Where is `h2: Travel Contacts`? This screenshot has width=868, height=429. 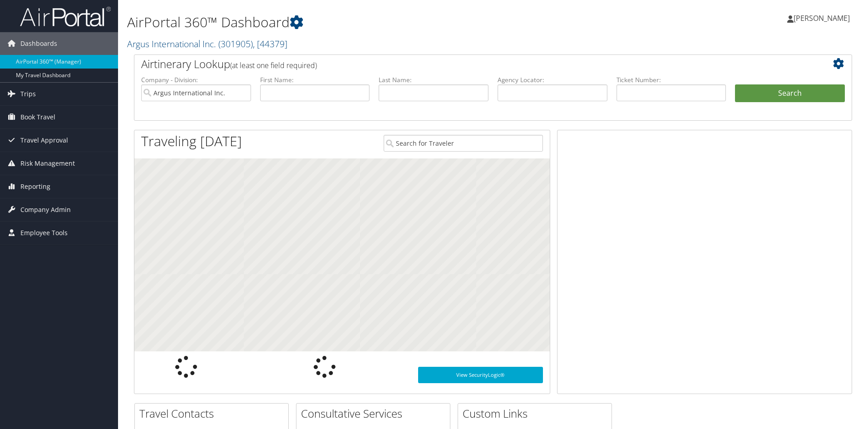 h2: Travel Contacts is located at coordinates (214, 413).